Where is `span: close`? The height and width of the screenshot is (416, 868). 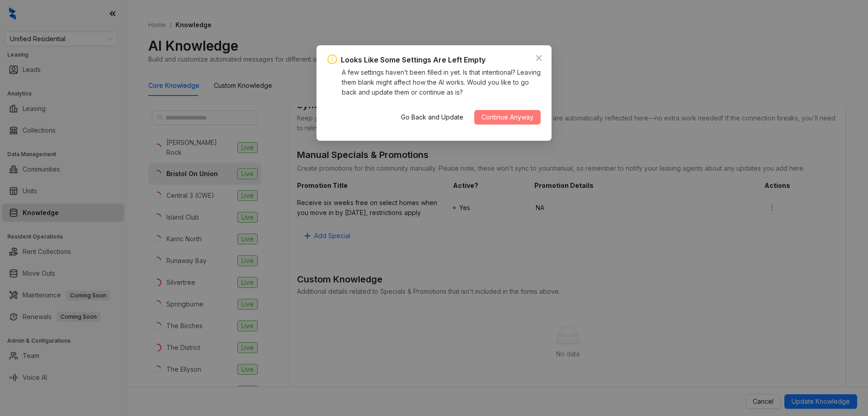
span: close is located at coordinates (538, 58).